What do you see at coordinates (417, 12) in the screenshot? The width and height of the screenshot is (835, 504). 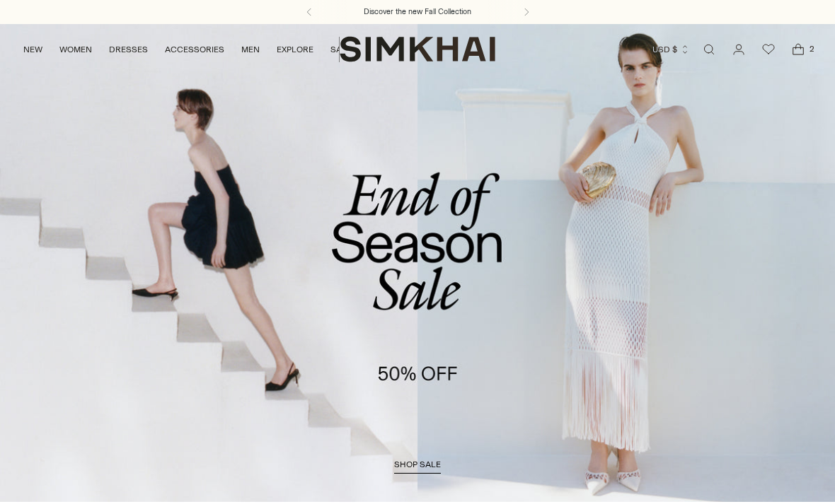 I see `a: Discover the new Fall Collection` at bounding box center [417, 12].